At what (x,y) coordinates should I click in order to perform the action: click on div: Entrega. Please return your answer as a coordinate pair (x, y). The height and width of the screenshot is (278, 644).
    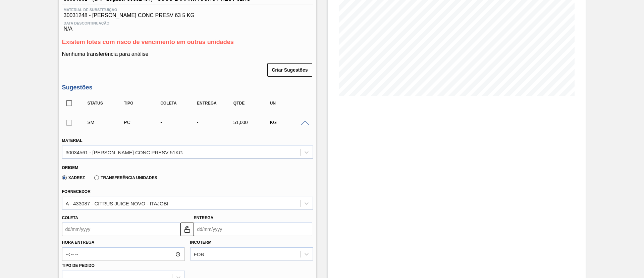
    Looking at the image, I should click on (215, 103).